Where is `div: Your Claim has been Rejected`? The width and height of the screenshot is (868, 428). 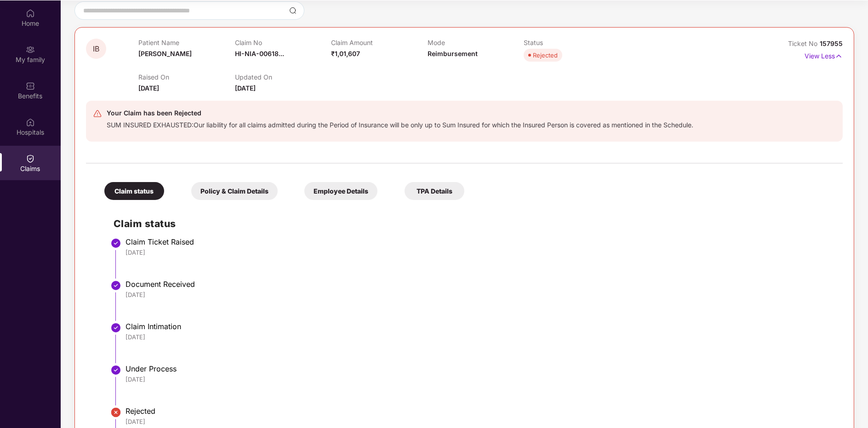 div: Your Claim has been Rejected is located at coordinates (400, 113).